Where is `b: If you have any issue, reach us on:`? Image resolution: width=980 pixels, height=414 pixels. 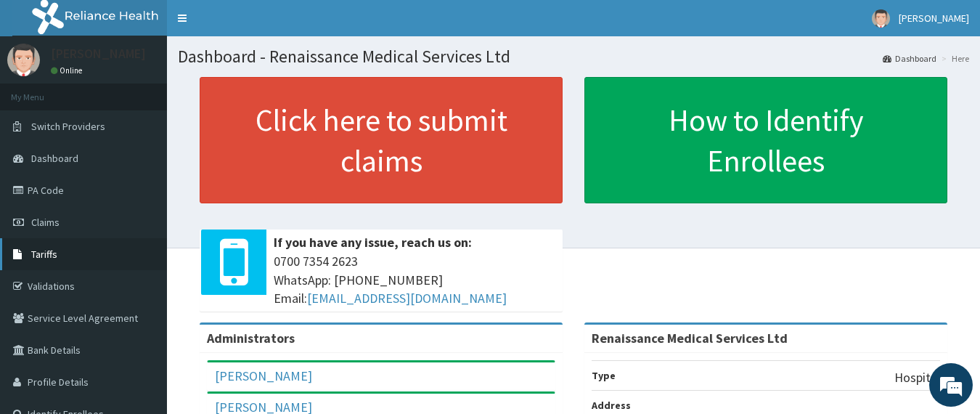 b: If you have any issue, reach us on: is located at coordinates (373, 242).